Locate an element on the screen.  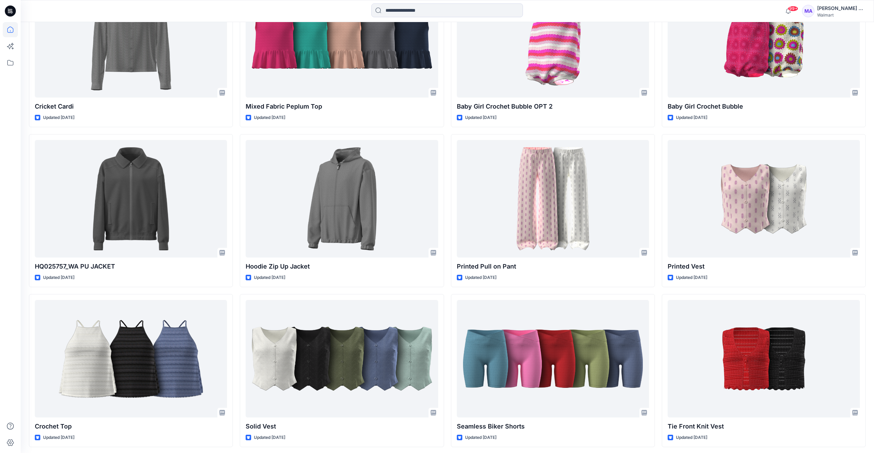
p: Hoodie Zip Up Jacket is located at coordinates (342, 266).